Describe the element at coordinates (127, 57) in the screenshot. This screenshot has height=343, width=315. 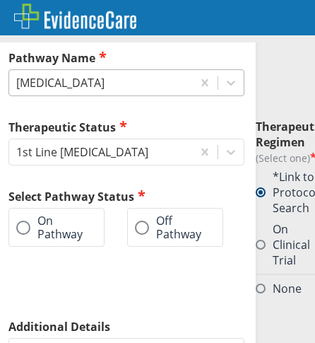
I see `label: Pathway Name` at that location.